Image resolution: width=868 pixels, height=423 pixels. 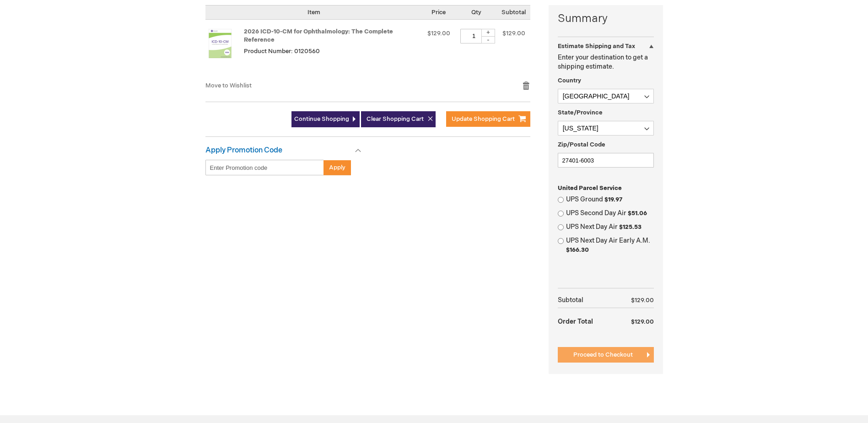 What do you see at coordinates (606, 19) in the screenshot?
I see `strong: Summary` at bounding box center [606, 19].